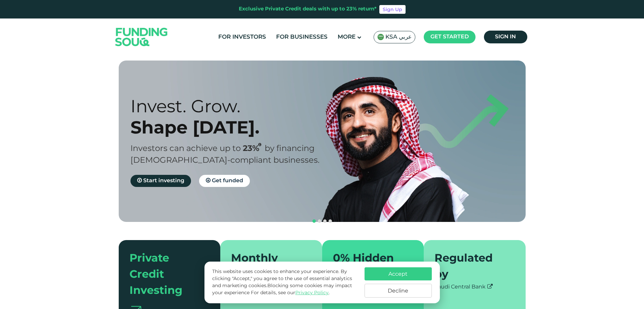 The height and width of the screenshot is (309, 644). Describe the element at coordinates (312, 293) in the screenshot. I see `a: Privacy Policy` at that location.